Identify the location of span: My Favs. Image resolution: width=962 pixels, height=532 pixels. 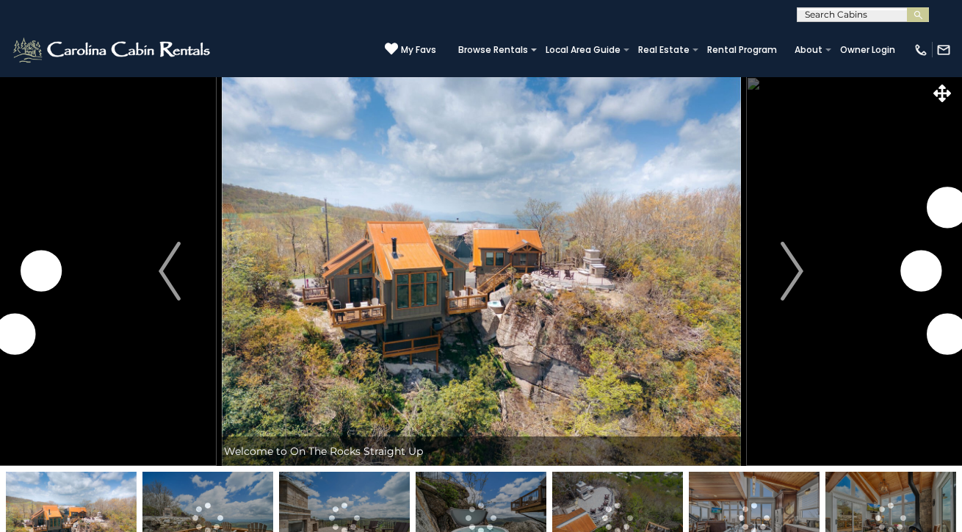
(419, 50).